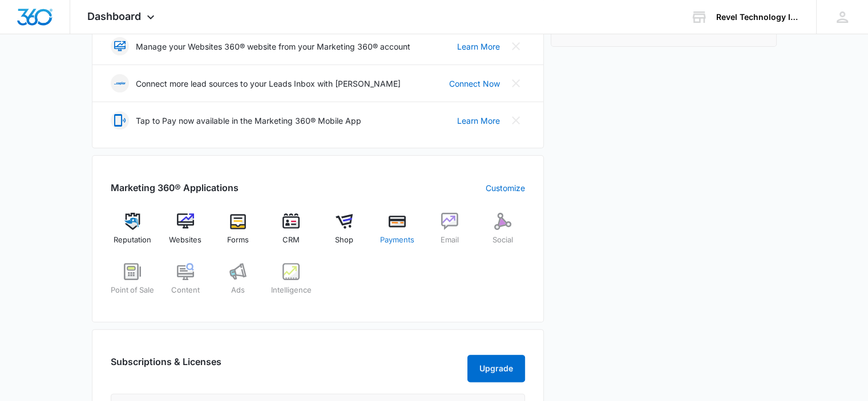 The height and width of the screenshot is (401, 868). Describe the element at coordinates (185, 284) in the screenshot. I see `a: Content` at that location.